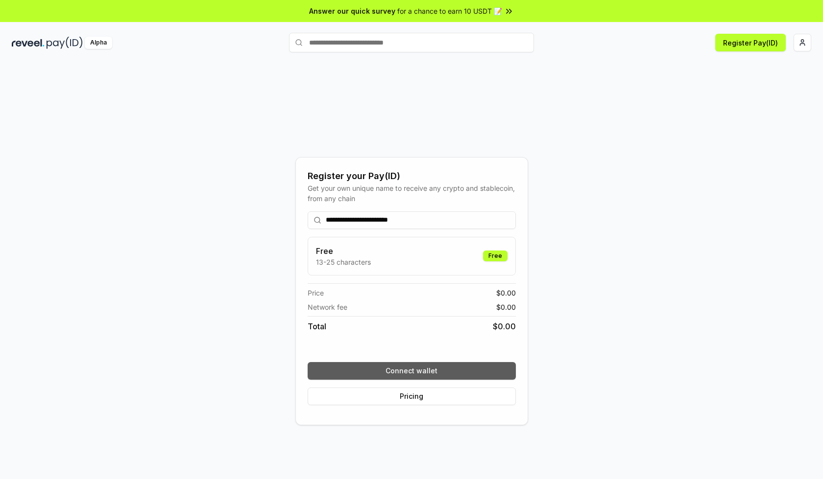 This screenshot has height=479, width=823. What do you see at coordinates (449, 11) in the screenshot?
I see `span: for a chance to earn 10 USDT 📝` at bounding box center [449, 11].